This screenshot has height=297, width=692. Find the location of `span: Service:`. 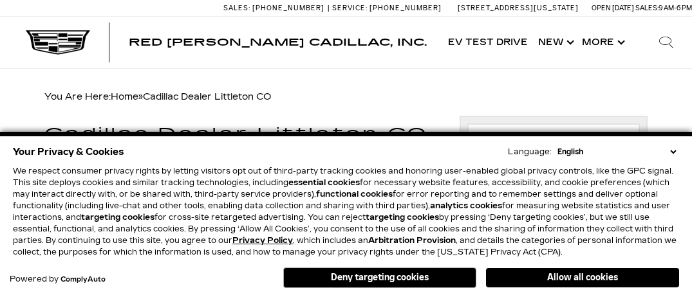

span: Service: is located at coordinates (349, 8).